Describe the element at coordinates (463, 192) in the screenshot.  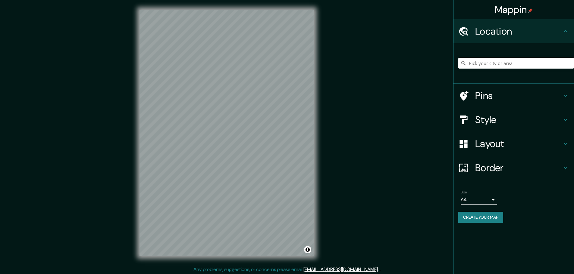
I see `label: Size` at that location.